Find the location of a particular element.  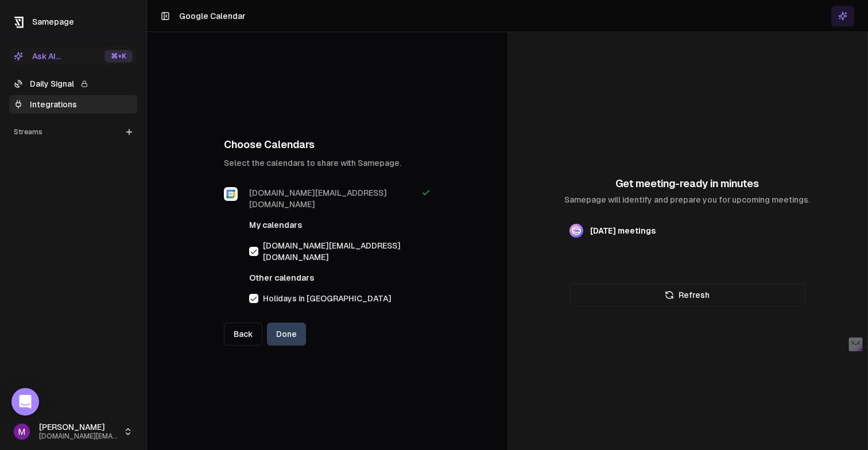

h1: Choose Calendars is located at coordinates (327, 144).